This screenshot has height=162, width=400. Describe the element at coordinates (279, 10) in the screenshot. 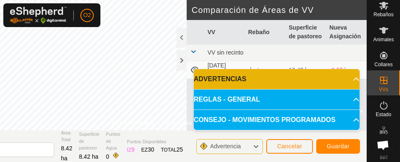

I see `h2: Comparación de Áreas de VV` at that location.